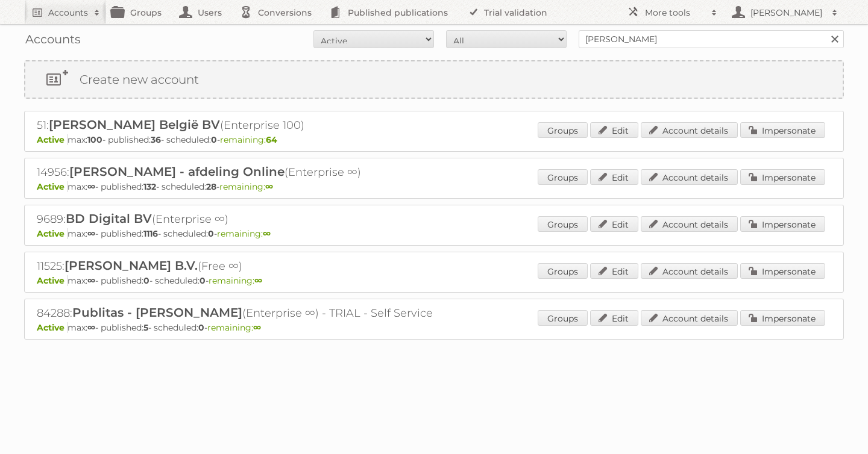  Describe the element at coordinates (95, 140) in the screenshot. I see `strong: 100` at that location.